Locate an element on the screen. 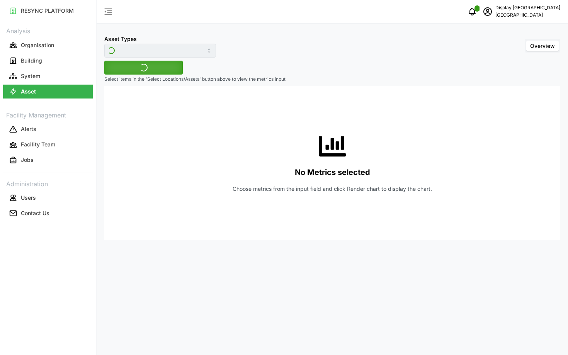 The width and height of the screenshot is (568, 355). button: Contact Us is located at coordinates (48, 213).